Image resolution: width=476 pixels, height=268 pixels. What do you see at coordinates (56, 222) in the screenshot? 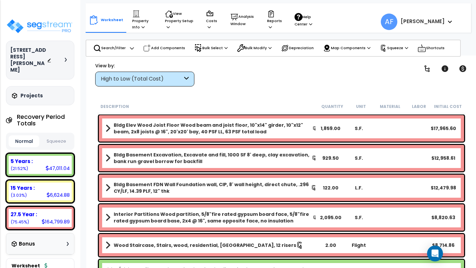
I see `div: 164,799.89` at bounding box center [56, 222].